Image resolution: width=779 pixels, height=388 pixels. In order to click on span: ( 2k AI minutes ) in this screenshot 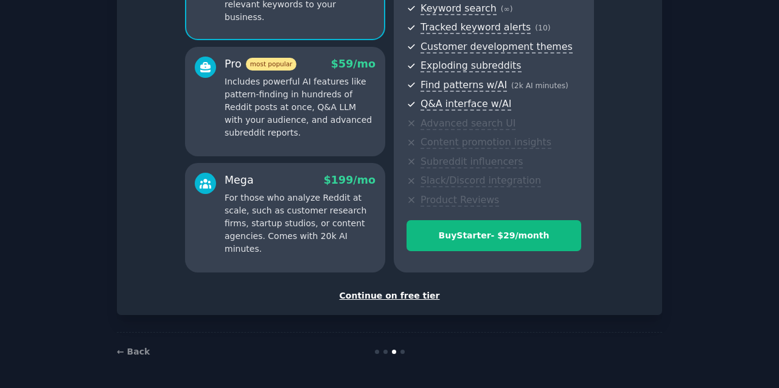, I will do `click(540, 86)`.